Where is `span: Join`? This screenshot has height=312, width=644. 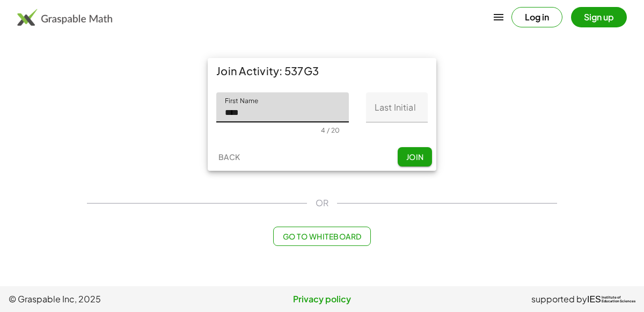
span: Join is located at coordinates (414, 157).